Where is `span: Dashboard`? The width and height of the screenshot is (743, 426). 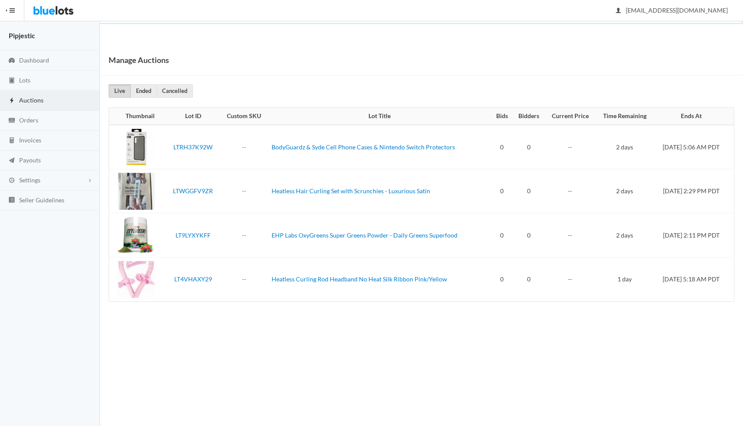 span: Dashboard is located at coordinates (34, 60).